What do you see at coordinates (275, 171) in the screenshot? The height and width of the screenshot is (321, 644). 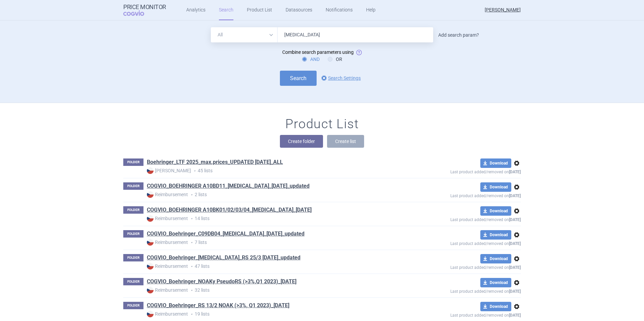 I see `p: 45 lists` at bounding box center [275, 171].